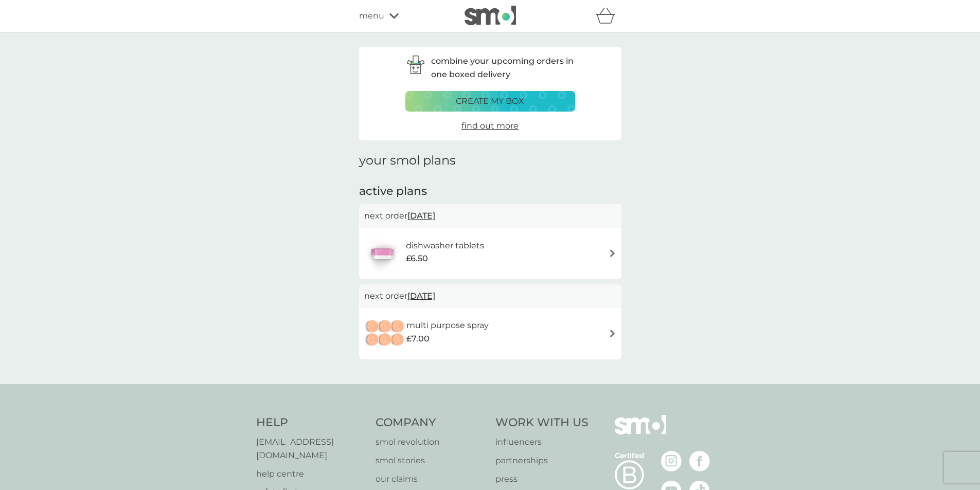 The width and height of the screenshot is (980, 490). What do you see at coordinates (542, 479) in the screenshot?
I see `a: press` at bounding box center [542, 479].